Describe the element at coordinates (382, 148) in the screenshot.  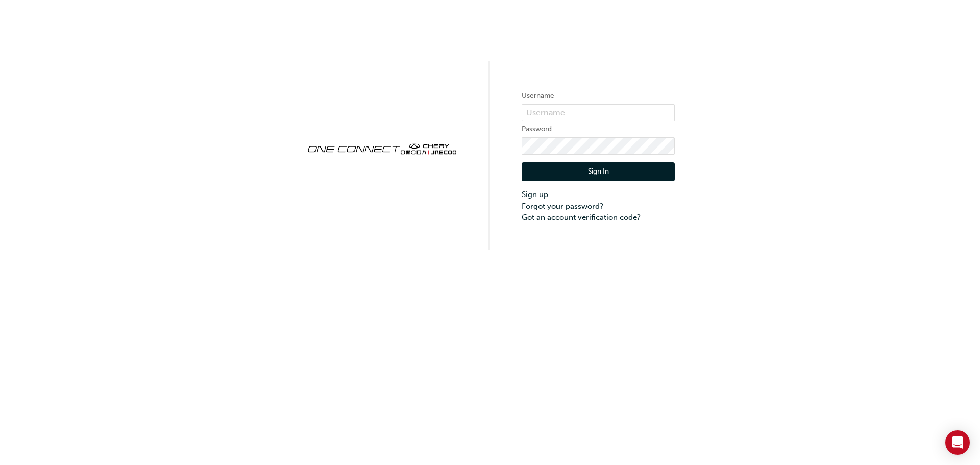
I see `img: oneconnect` at that location.